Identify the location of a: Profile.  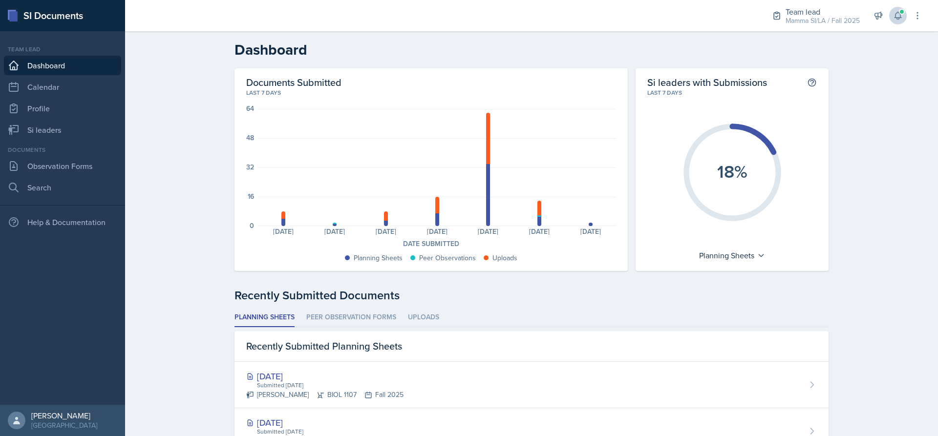
(63, 108).